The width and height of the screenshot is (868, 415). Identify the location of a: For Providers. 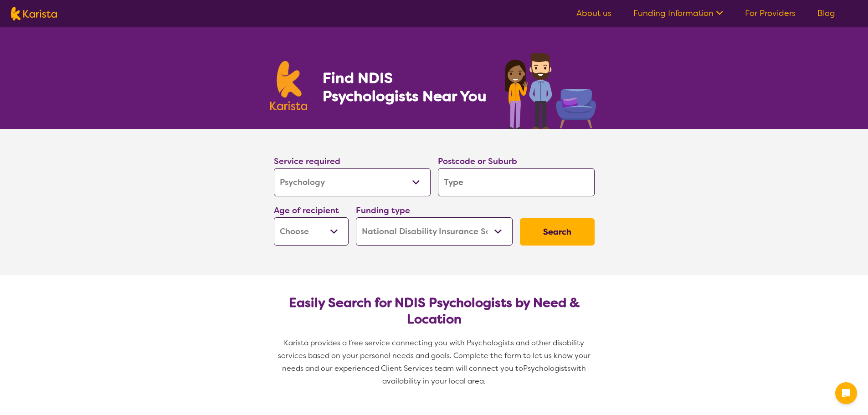
(770, 14).